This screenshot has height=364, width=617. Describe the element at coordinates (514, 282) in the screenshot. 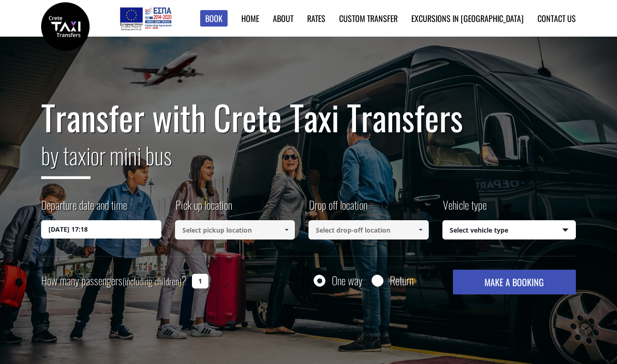

I see `button: MAKE A BOOKING` at that location.